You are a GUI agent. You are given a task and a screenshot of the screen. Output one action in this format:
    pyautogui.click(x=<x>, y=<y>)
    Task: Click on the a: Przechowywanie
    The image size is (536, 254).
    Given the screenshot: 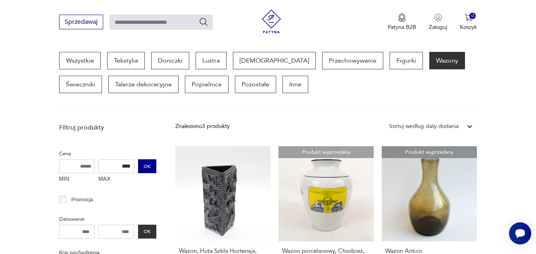 What is the action you would take?
    pyautogui.click(x=353, y=61)
    